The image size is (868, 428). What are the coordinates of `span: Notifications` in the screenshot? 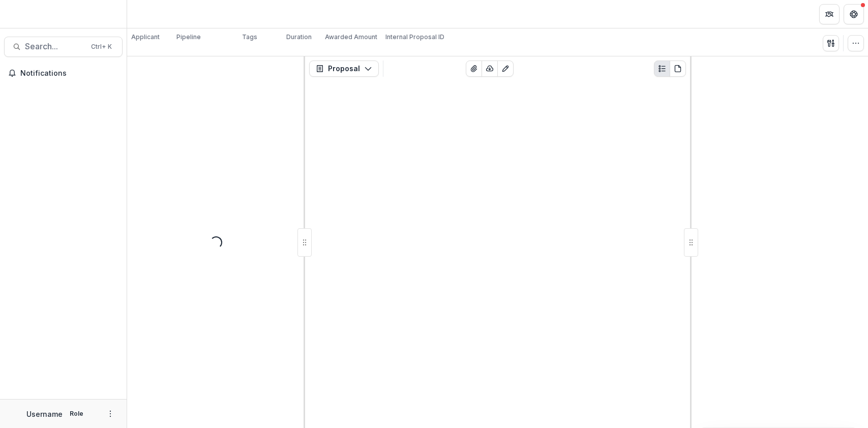 It's located at (69, 73).